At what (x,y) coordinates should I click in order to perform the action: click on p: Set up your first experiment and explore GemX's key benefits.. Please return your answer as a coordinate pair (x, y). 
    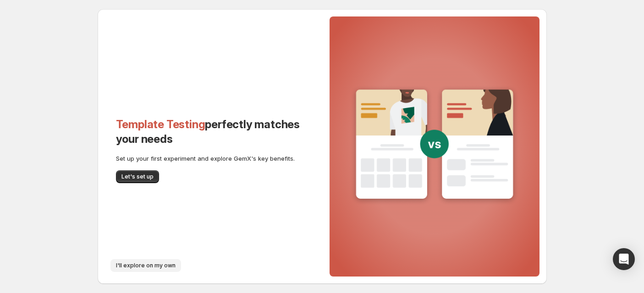
    Looking at the image, I should click on (210, 159).